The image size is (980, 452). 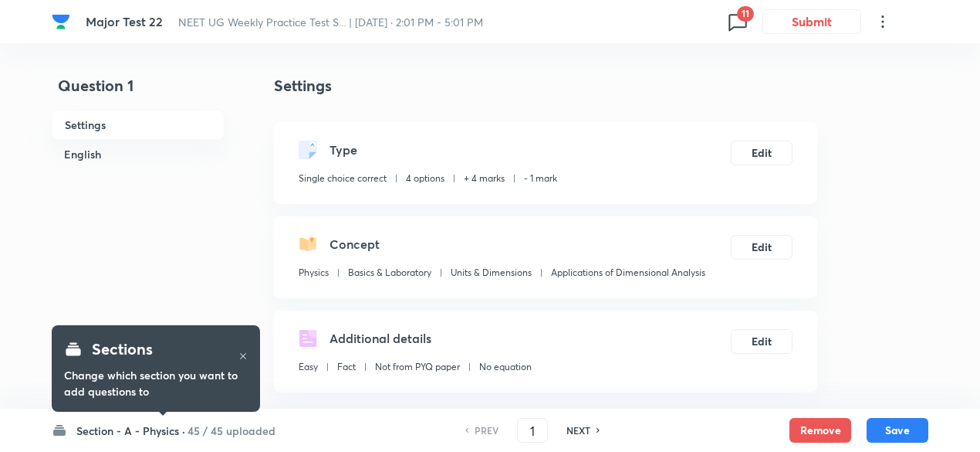 What do you see at coordinates (63, 21) in the screenshot?
I see `a: Company Logo` at bounding box center [63, 21].